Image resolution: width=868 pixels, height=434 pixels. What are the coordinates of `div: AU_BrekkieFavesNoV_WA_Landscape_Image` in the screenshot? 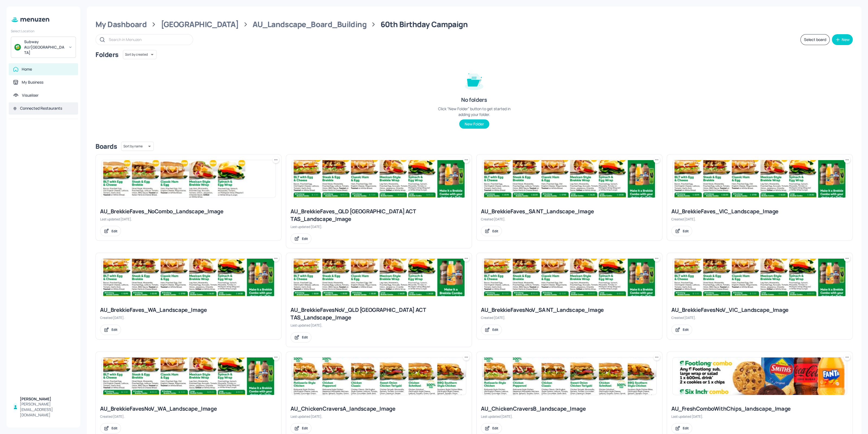 It's located at (189, 408).